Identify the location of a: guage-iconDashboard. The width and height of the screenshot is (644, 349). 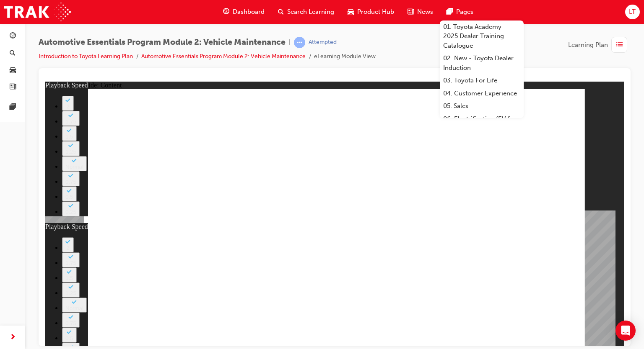
(244, 12).